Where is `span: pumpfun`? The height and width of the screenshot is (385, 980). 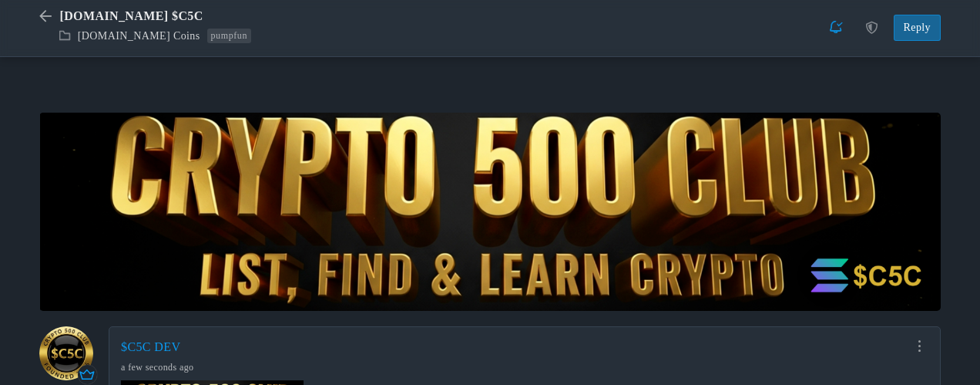 span: pumpfun is located at coordinates (230, 36).